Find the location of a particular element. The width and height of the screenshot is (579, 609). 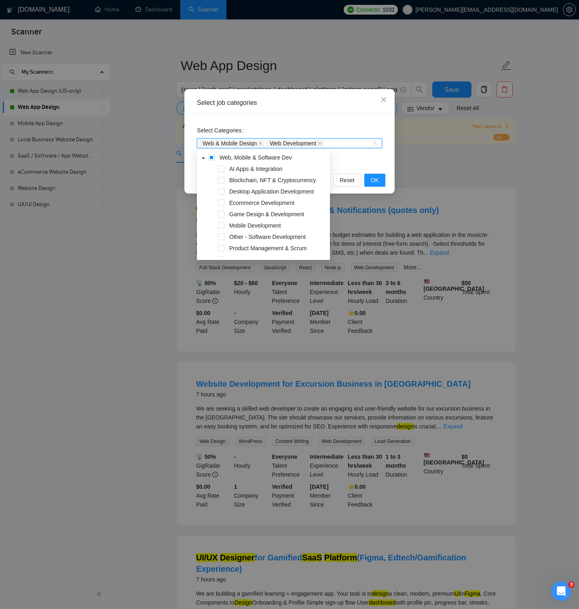

label: Select Categories is located at coordinates (222, 130).